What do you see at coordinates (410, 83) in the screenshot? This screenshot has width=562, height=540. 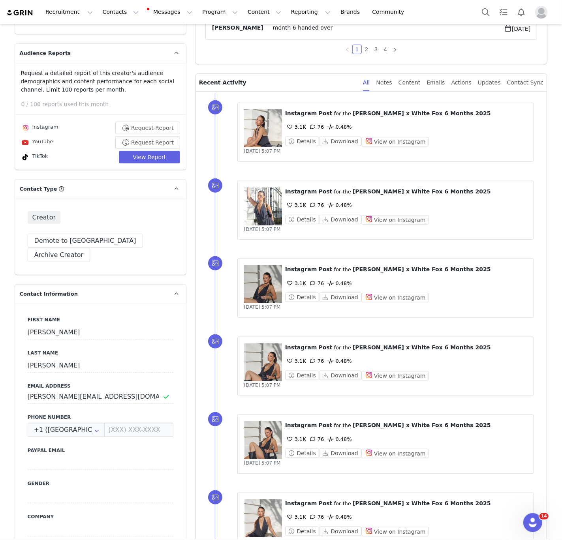 I see `div: Content` at bounding box center [410, 83].